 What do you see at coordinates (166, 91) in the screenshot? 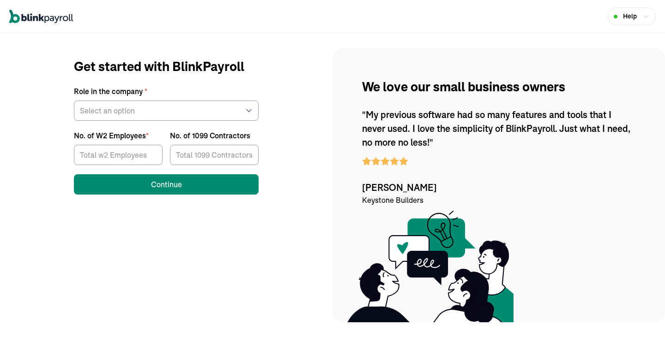
I see `label: Role in the company` at bounding box center [166, 91].